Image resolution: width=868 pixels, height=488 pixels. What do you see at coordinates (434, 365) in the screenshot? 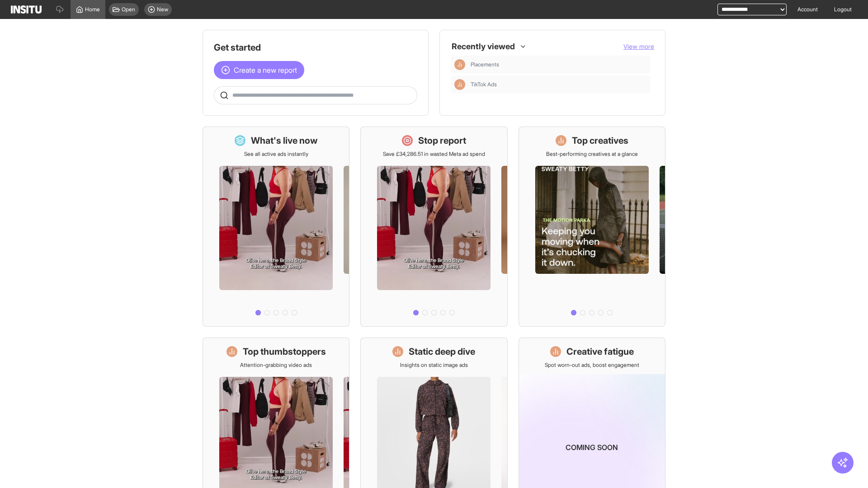
I see `p: Insights on static image ads` at bounding box center [434, 365].